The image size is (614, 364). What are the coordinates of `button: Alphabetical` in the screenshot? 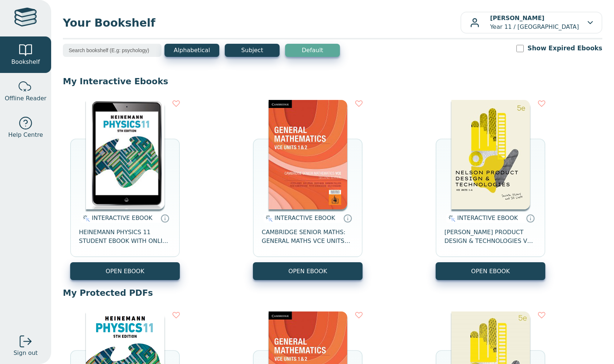 It's located at (192, 51).